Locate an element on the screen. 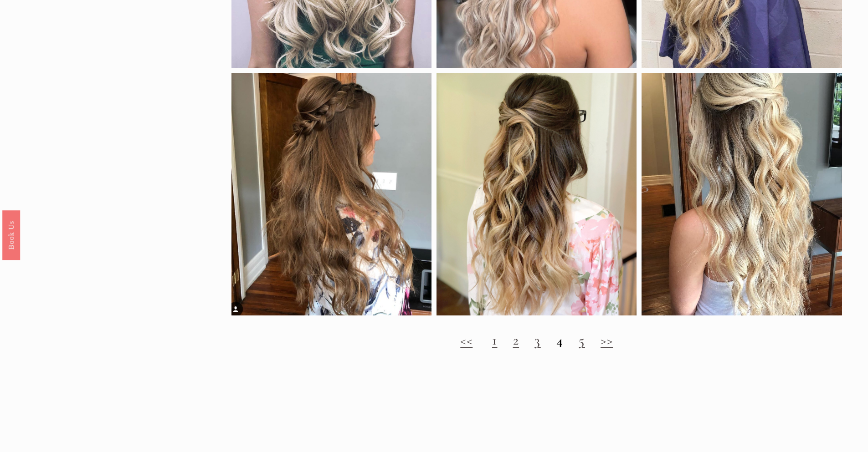  a: 2 is located at coordinates (517, 340).